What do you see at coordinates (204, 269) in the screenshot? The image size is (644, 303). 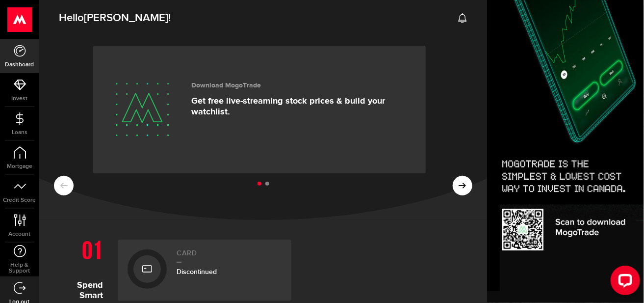 I see `a: CardDiscontinued` at bounding box center [204, 269].